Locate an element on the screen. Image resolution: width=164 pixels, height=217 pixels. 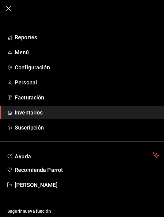
span: Recomienda Parrot is located at coordinates (87, 170).